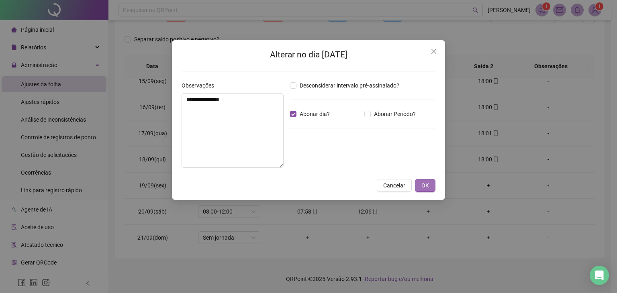 The height and width of the screenshot is (293, 617). Describe the element at coordinates (394, 185) in the screenshot. I see `button: Cancelar` at that location.